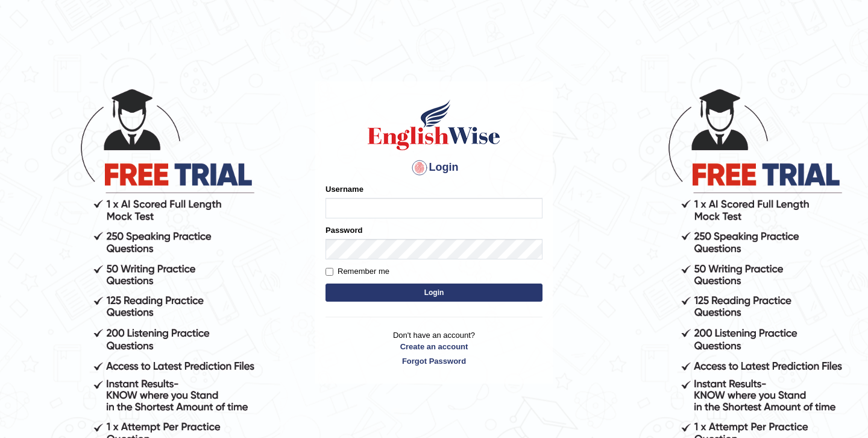  I want to click on a: Create an account, so click(434, 346).